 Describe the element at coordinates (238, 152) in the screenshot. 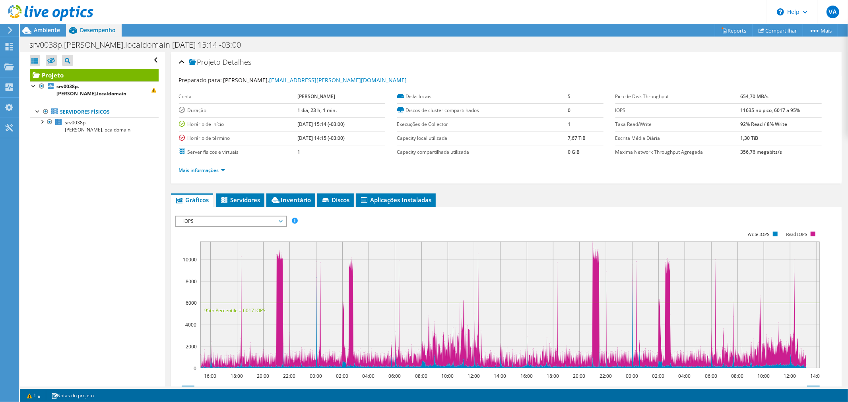

I see `label: Server físicos e virtuais` at that location.